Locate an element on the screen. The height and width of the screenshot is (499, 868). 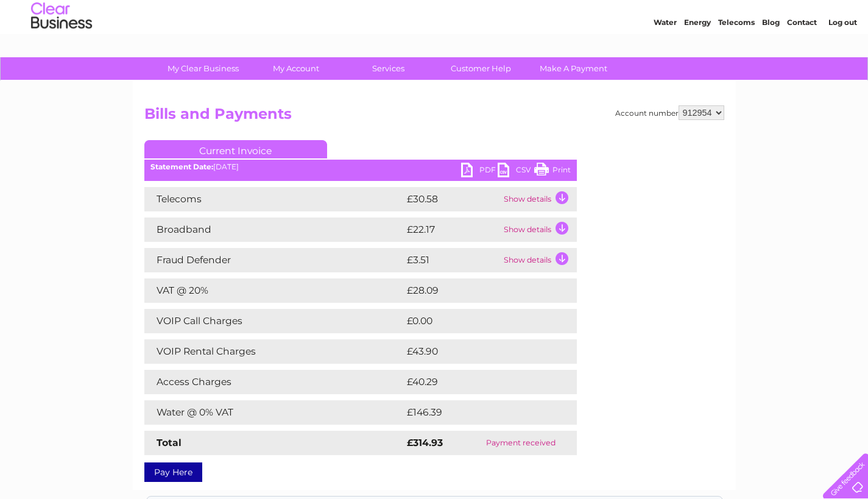
td: Water @ 0% VAT is located at coordinates (274, 413).